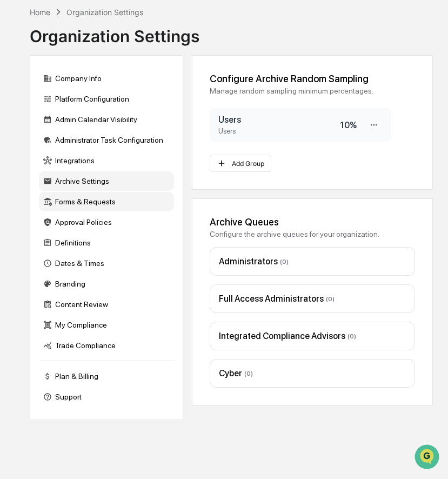  Describe the element at coordinates (313, 221) in the screenshot. I see `div: Archive Queues` at that location.